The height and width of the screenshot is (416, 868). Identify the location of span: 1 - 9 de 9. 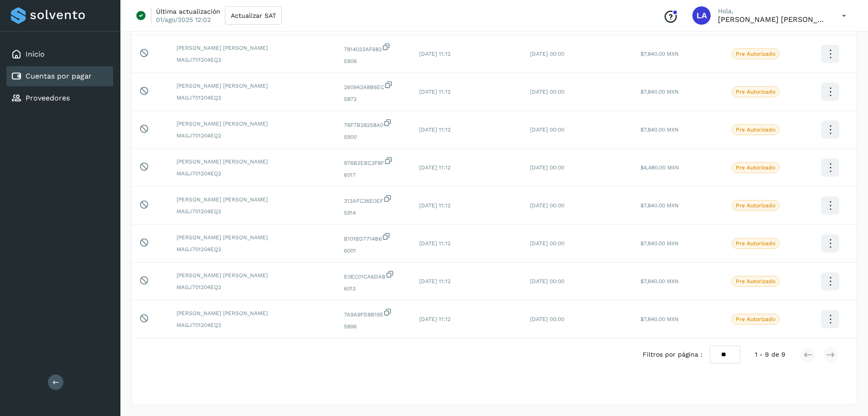
(770, 354).